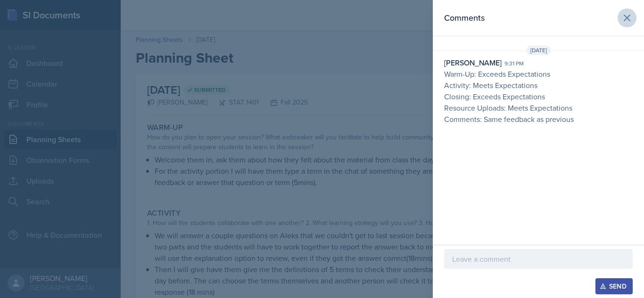 This screenshot has width=644, height=298. Describe the element at coordinates (538, 85) in the screenshot. I see `p: Activity: Meets Expectations` at that location.